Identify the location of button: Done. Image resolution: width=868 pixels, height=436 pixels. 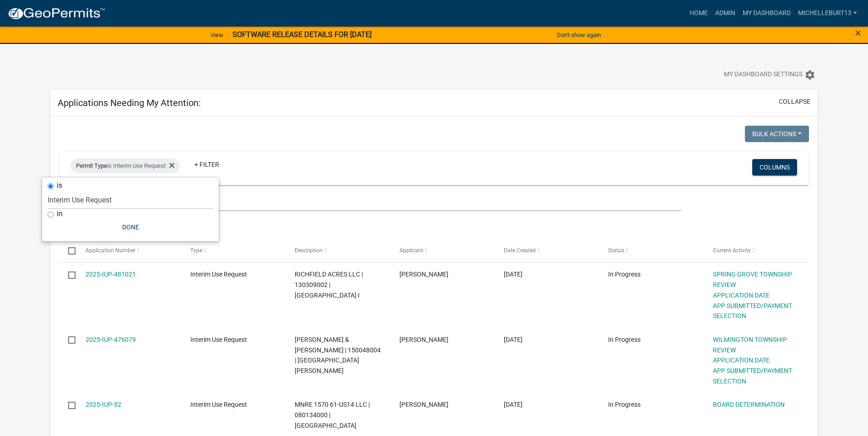
(131, 227).